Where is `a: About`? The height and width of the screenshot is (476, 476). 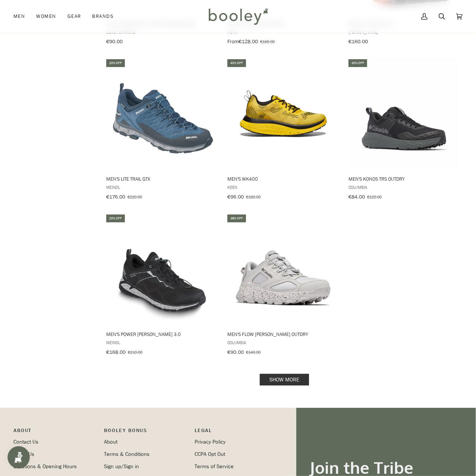
a: About is located at coordinates (111, 442).